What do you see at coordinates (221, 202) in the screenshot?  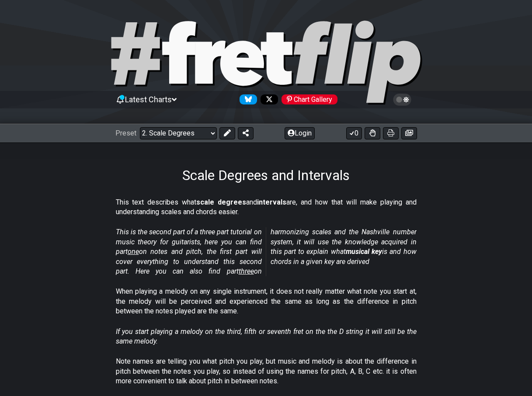 I see `strong: scale degrees` at bounding box center [221, 202].